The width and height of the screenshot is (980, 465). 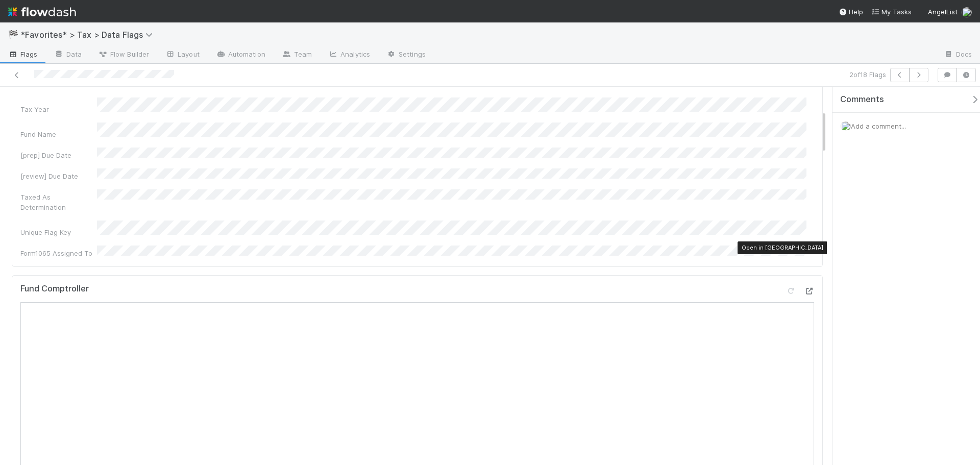 What do you see at coordinates (58, 253) in the screenshot?
I see `div: Form1065 Assigned To` at bounding box center [58, 253].